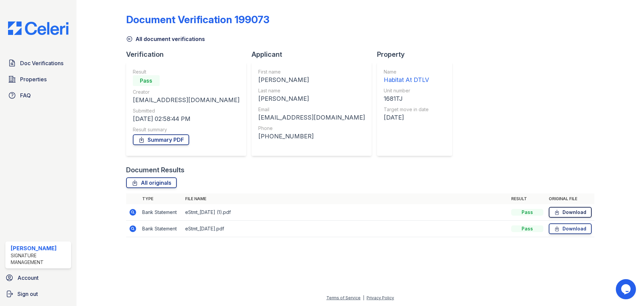  I want to click on button: Sign out, so click(38, 294).